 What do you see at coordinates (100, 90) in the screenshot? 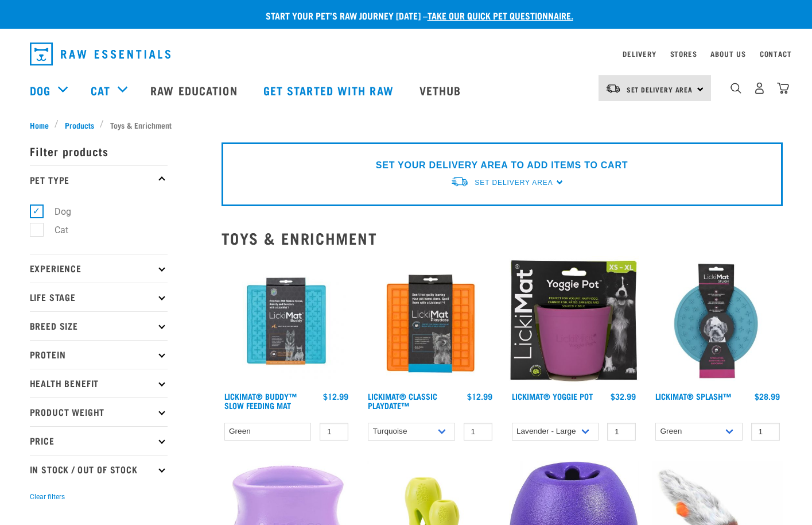
I see `a: Cat` at bounding box center [100, 90].